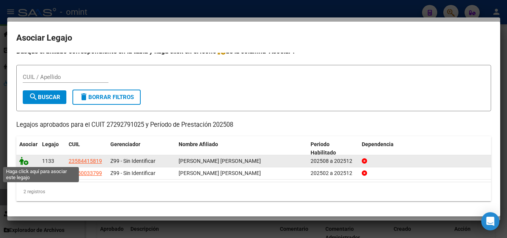 This screenshot has height=238, width=507. What do you see at coordinates (28, 144) in the screenshot?
I see `span: Asociar` at bounding box center [28, 144].